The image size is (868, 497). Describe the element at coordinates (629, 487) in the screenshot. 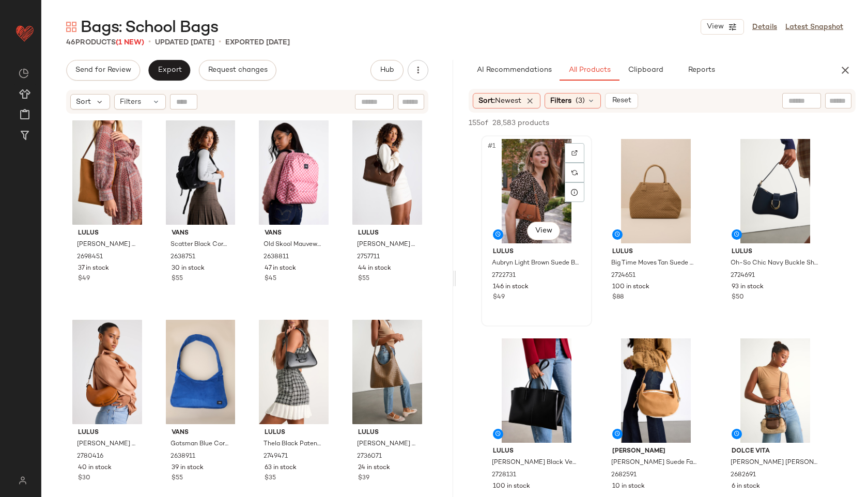

I see `span: 10 in stock` at that location.